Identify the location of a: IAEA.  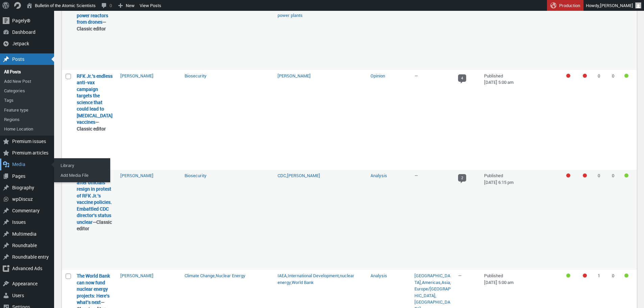
(282, 276).